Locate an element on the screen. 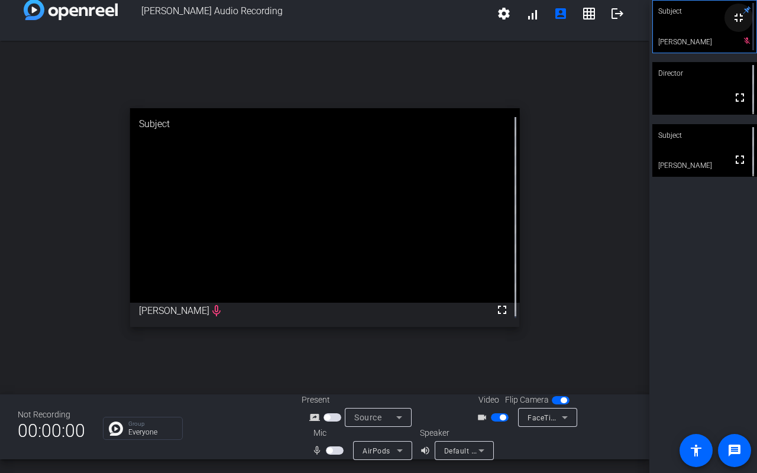 This screenshot has height=473, width=757. div: Not Recording is located at coordinates (51, 415).